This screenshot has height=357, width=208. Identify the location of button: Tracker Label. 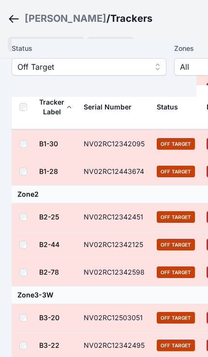
(56, 107).